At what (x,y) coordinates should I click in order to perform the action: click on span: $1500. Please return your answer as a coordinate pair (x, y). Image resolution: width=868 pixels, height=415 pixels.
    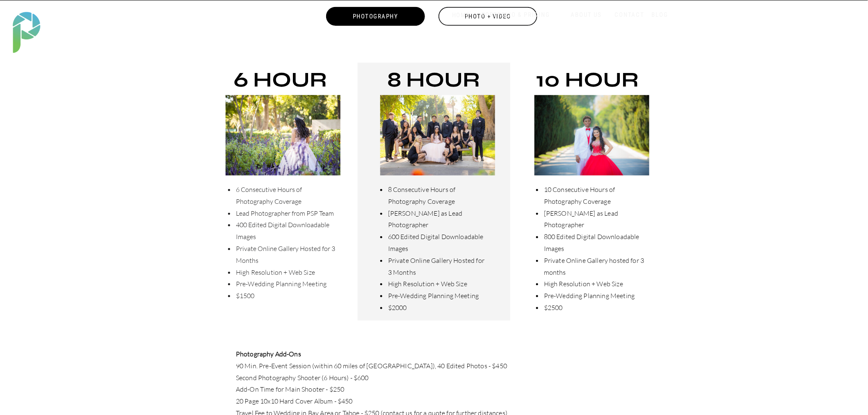
    Looking at the image, I should click on (245, 296).